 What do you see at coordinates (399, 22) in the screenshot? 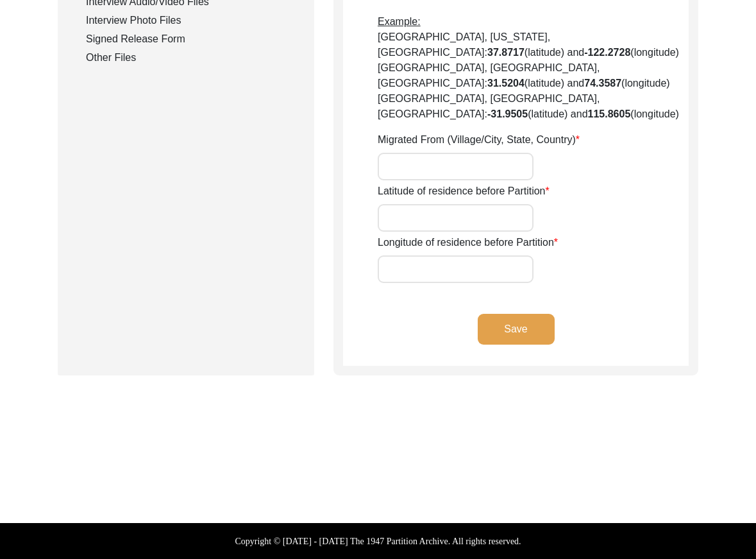
I see `span: Example:` at bounding box center [399, 22].